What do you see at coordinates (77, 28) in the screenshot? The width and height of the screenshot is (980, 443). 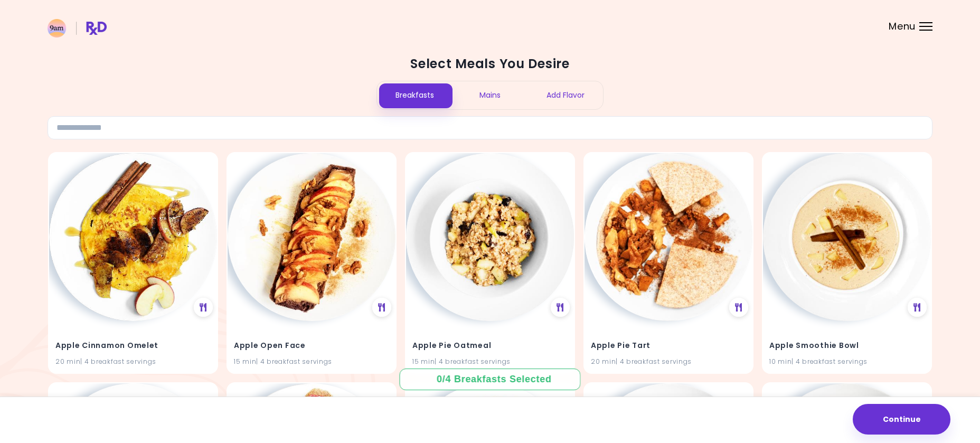 I see `img: RxDiet` at bounding box center [77, 28].